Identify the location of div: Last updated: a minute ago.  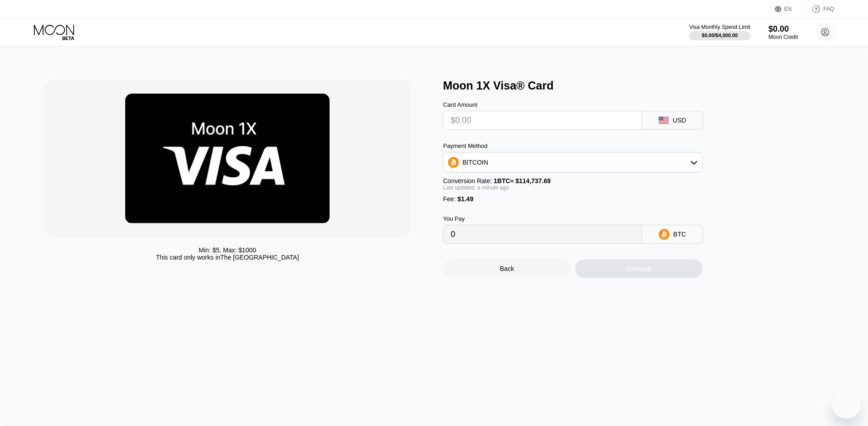
(573, 187).